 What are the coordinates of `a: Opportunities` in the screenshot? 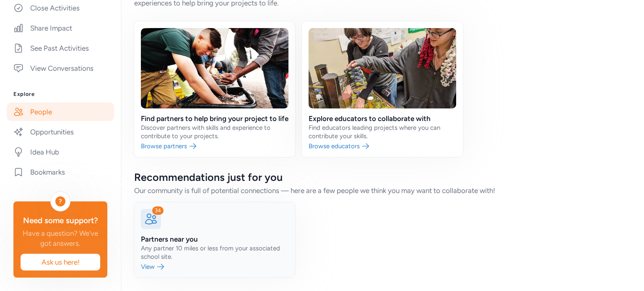 It's located at (61, 132).